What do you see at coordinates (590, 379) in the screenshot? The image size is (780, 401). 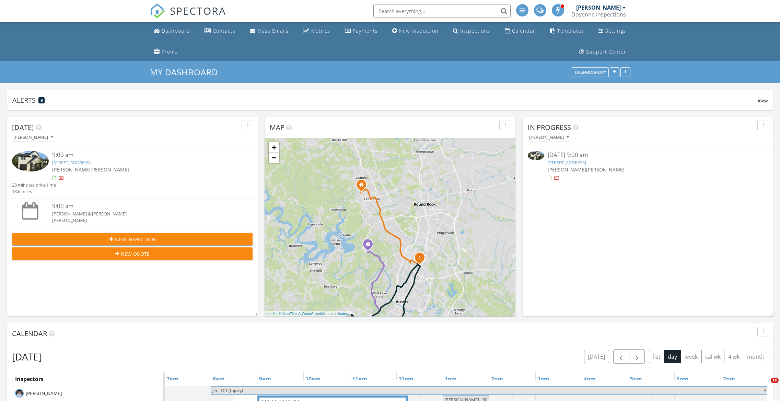 I see `a: 4pm` at bounding box center [590, 379].